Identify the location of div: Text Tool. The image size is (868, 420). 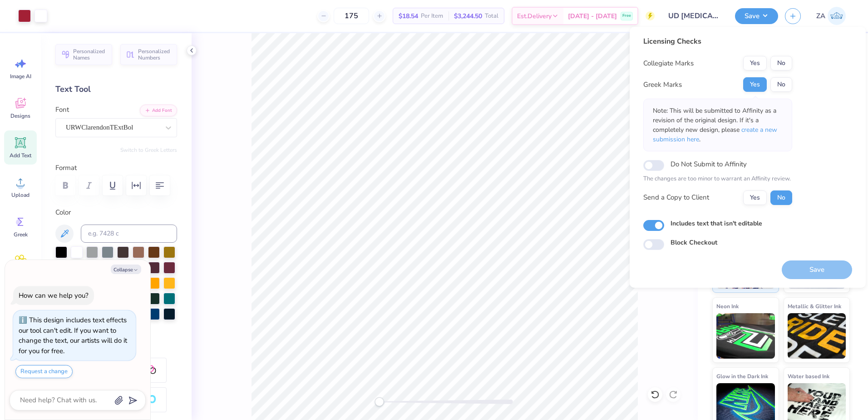
(116, 89).